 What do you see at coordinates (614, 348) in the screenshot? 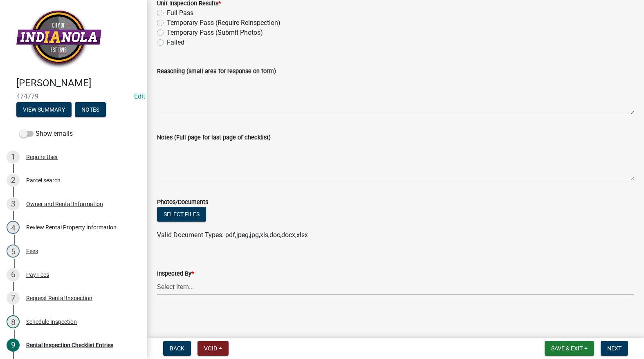
I see `button: Next` at bounding box center [614, 348].